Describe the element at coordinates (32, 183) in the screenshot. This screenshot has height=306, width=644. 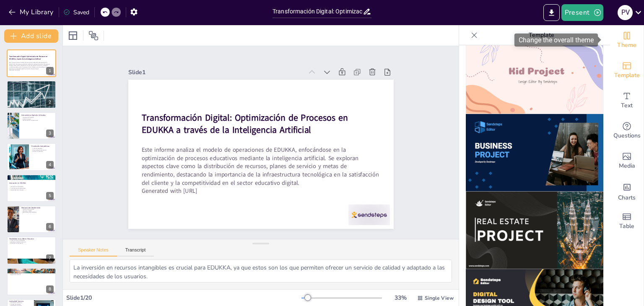
I see `p: Innovación en EDUKKA` at that location.